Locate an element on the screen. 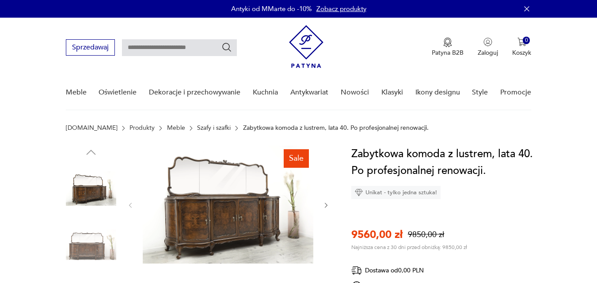  div: 0 is located at coordinates (527, 40).